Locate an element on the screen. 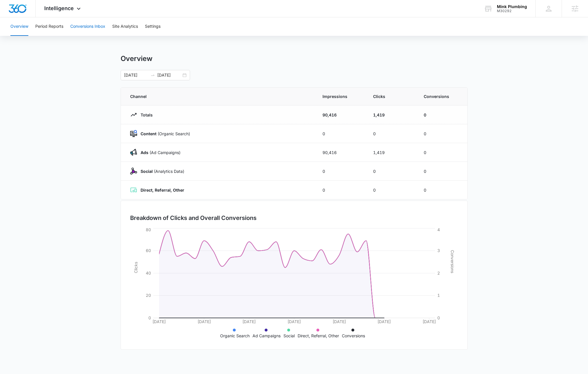 The height and width of the screenshot is (374, 588). strong: Content is located at coordinates (148, 134).